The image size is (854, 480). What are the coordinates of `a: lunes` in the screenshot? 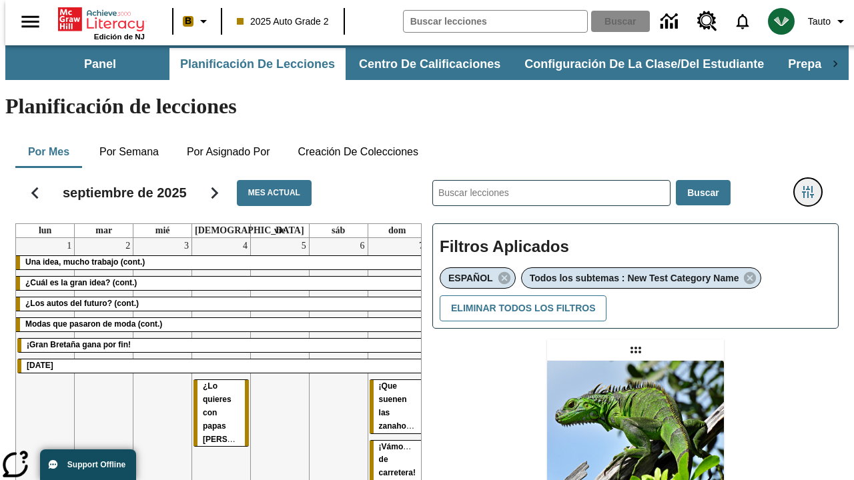 It's located at (45, 231).